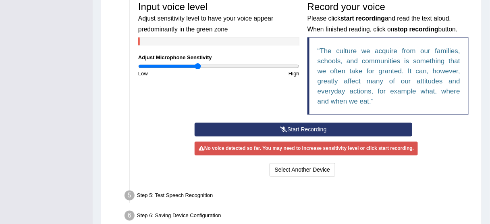  I want to click on div: High, so click(261, 73).